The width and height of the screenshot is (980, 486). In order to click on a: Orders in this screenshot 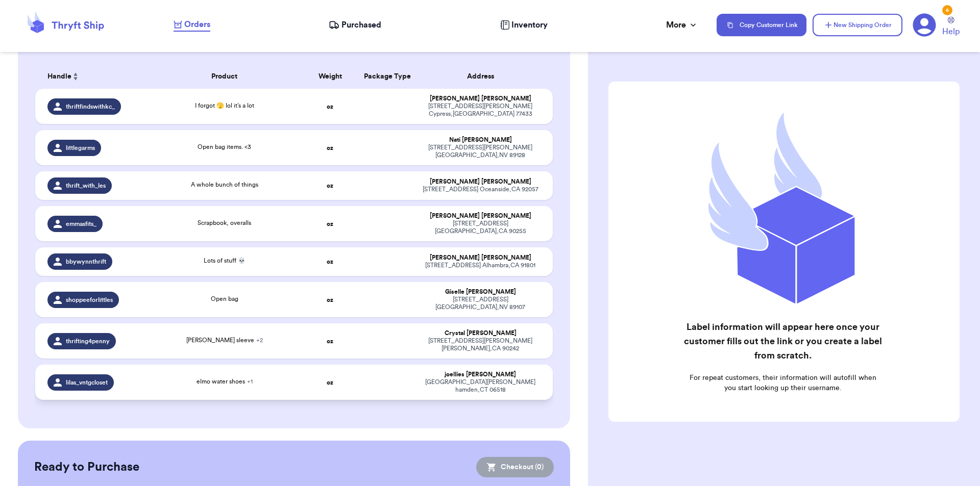, I will do `click(192, 25)`.